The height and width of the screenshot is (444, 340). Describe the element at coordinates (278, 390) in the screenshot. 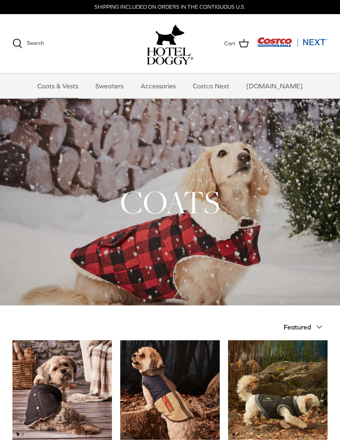

I see `a: Nylon Quilted Utility Vest` at that location.